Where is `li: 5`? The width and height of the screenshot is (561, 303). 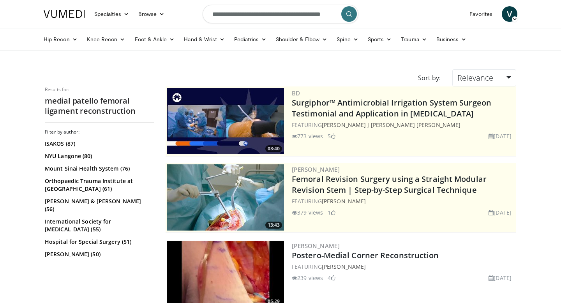
li: 5 is located at coordinates (332, 136).